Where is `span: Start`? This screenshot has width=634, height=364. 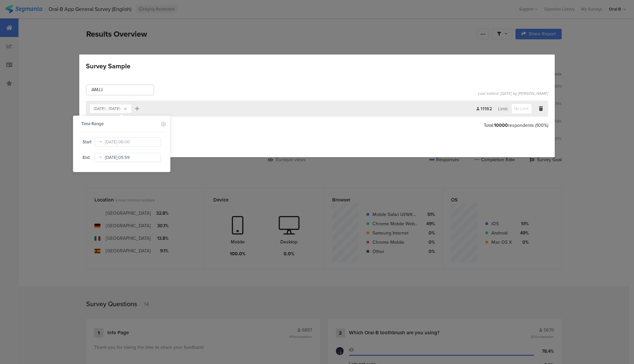 span: Start is located at coordinates (88, 142).